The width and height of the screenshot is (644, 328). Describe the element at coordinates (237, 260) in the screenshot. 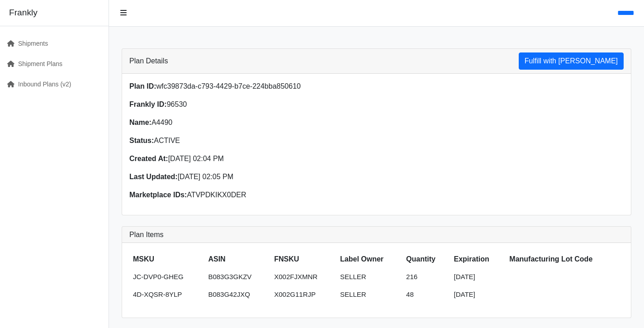

I see `th: ASIN` at that location.